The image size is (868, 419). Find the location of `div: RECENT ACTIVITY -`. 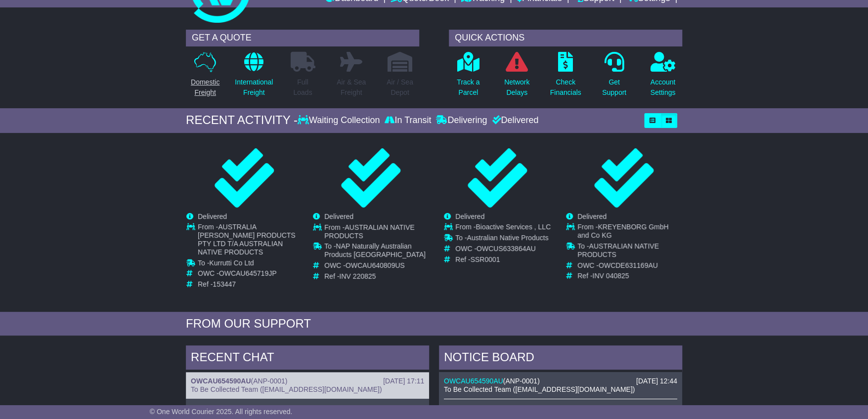

div: RECENT ACTIVITY - is located at coordinates (242, 120).